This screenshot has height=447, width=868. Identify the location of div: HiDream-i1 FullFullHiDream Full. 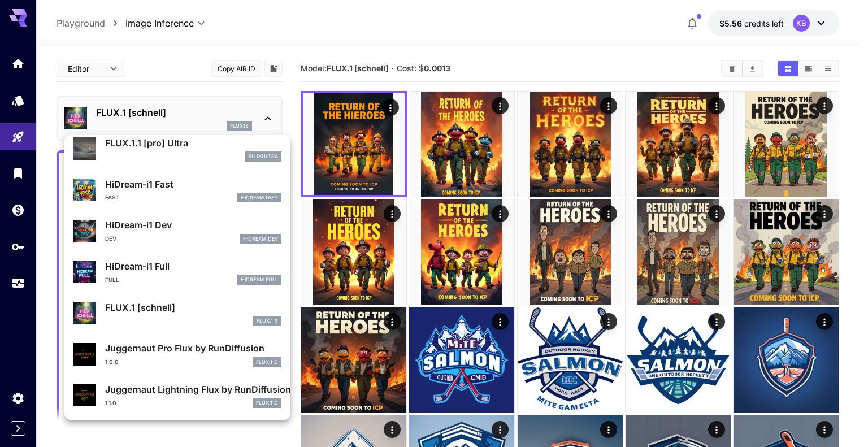
(177, 272).